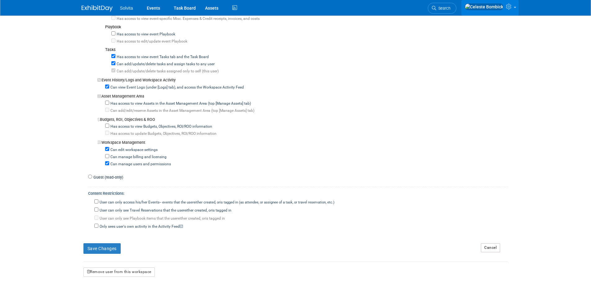 Image resolution: width=591 pixels, height=283 pixels. What do you see at coordinates (216, 202) in the screenshot?
I see `label: User can only access his/her Events` at bounding box center [216, 202].